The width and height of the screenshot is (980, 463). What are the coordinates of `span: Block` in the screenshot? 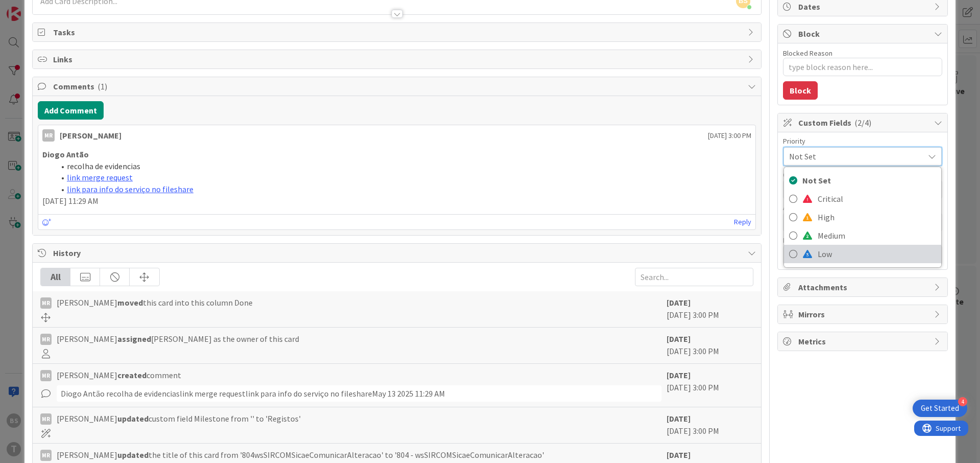 It's located at (863, 34).